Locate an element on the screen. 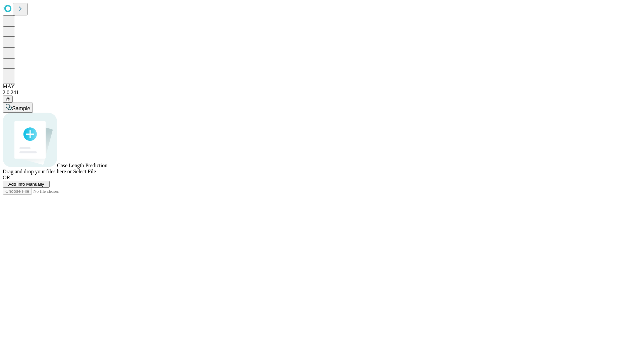 This screenshot has height=362, width=644. span: Select File is located at coordinates (84, 171).